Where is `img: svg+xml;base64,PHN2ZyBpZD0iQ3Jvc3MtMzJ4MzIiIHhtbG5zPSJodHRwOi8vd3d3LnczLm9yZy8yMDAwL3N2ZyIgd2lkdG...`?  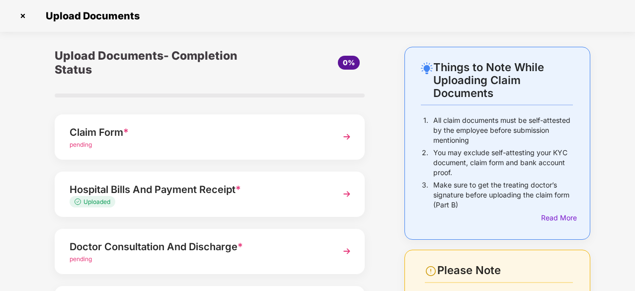 img: svg+xml;base64,PHN2ZyBpZD0iQ3Jvc3MtMzJ4MzIiIHhtbG5zPSJodHRwOi8vd3d3LnczLm9yZy8yMDAwL3N2ZyIgd2lkdG... is located at coordinates (23, 16).